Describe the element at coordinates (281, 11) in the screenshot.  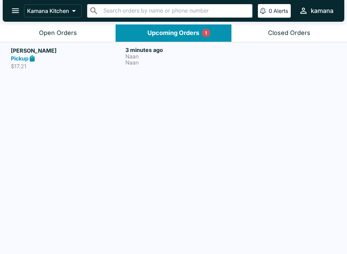
I see `p: Alerts` at that location.